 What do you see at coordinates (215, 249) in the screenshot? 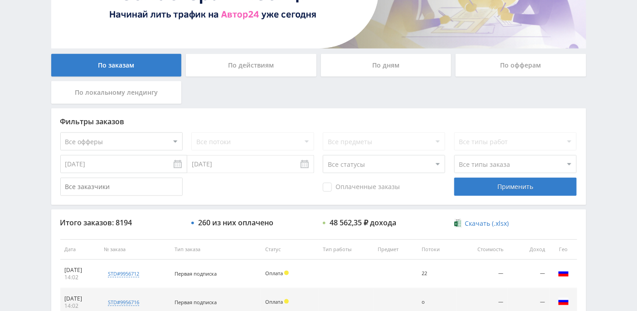
I see `th: Тип заказа` at bounding box center [215, 249].